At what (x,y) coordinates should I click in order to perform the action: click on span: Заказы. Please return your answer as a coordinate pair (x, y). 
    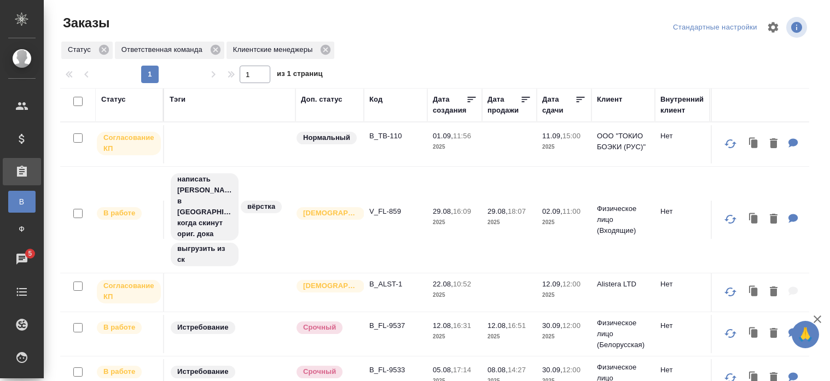
    Looking at the image, I should click on (85, 23).